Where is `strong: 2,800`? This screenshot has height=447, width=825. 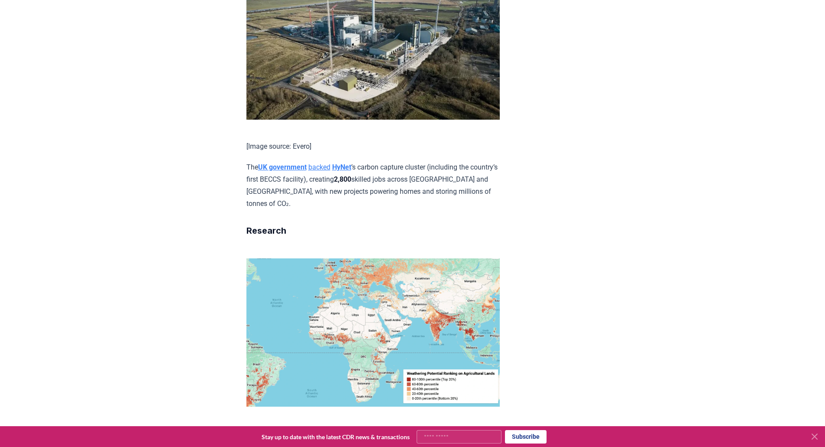 strong: 2,800 is located at coordinates (343, 179).